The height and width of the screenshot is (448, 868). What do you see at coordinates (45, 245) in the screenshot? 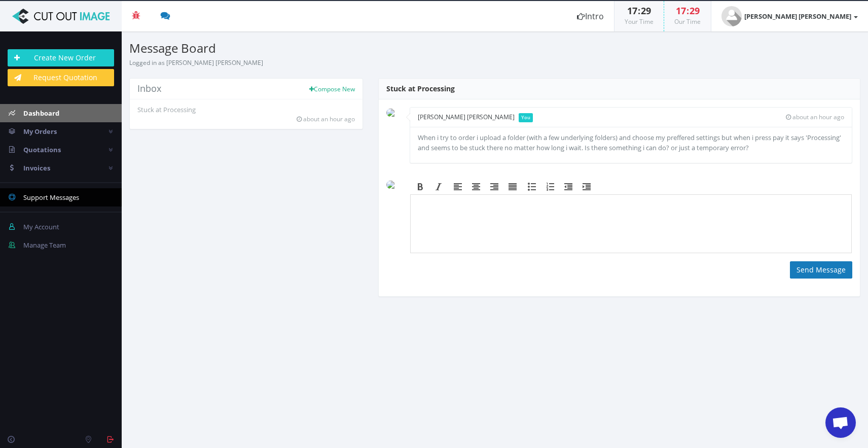
I see `span: Manage Team` at bounding box center [45, 245].